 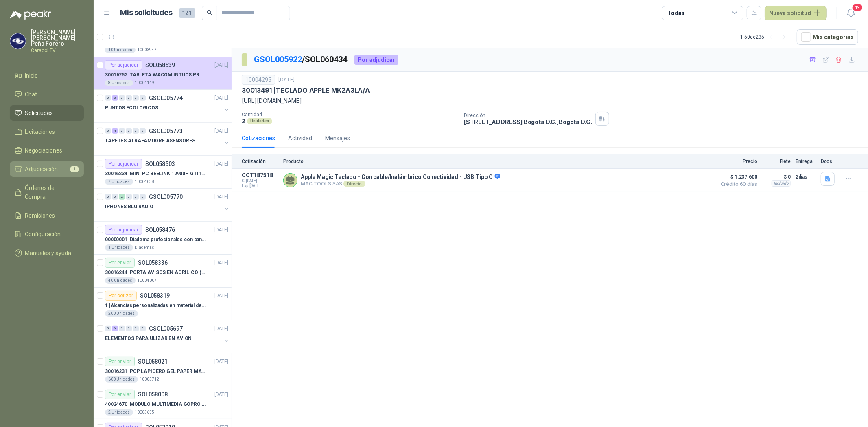 I want to click on span: Licitaciones, so click(x=40, y=132).